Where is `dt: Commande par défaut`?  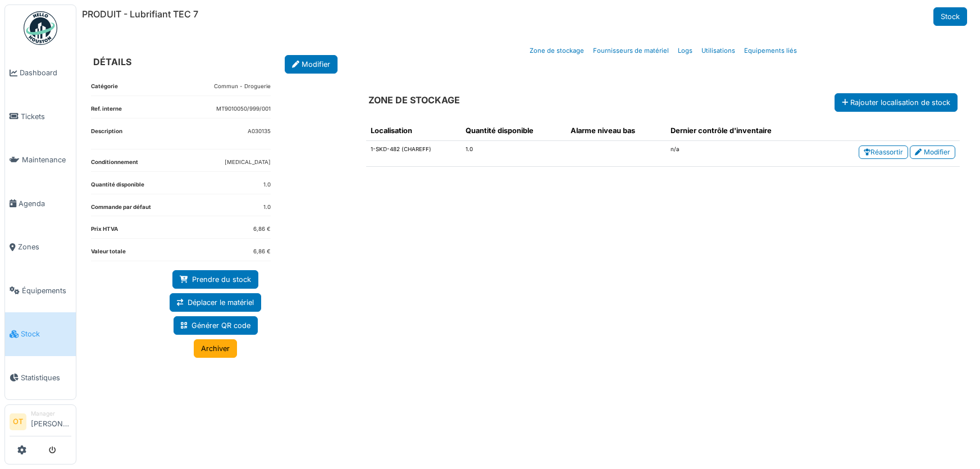 dt: Commande par défaut is located at coordinates (121, 209).